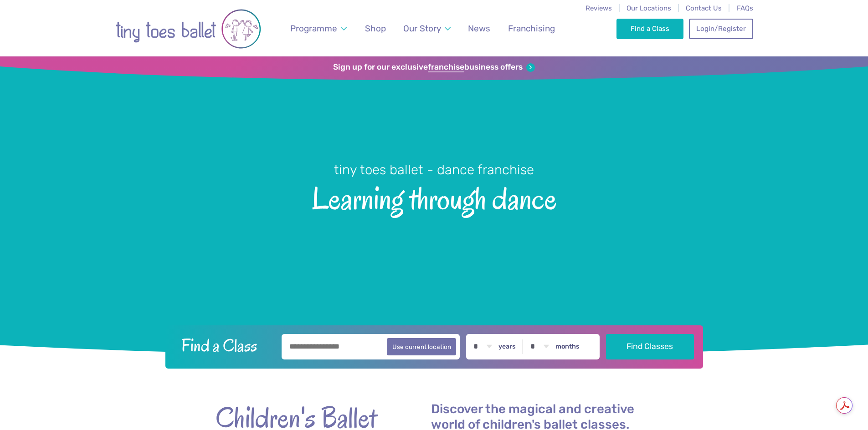  I want to click on span: Our Story, so click(422, 28).